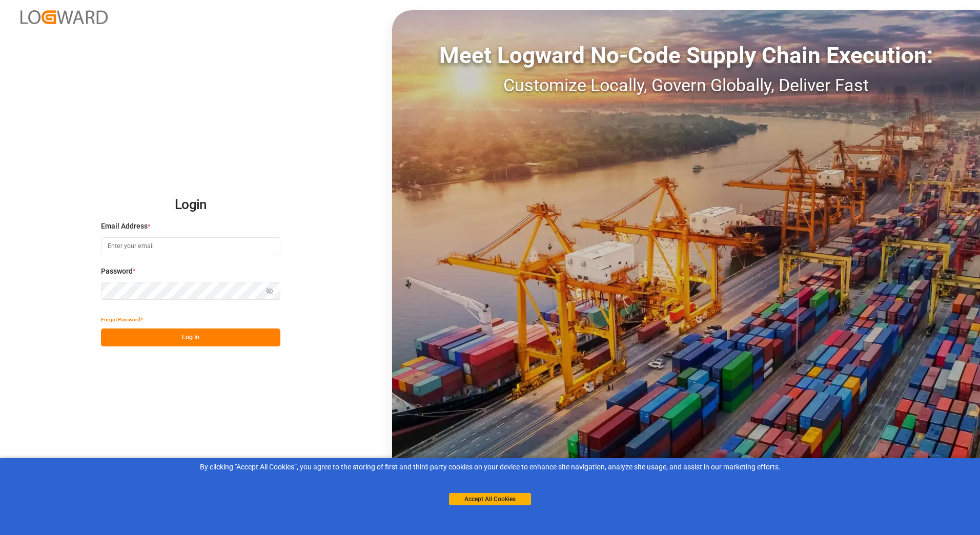 This screenshot has height=535, width=980. What do you see at coordinates (490, 499) in the screenshot?
I see `button: Accept All Cookies` at bounding box center [490, 499].